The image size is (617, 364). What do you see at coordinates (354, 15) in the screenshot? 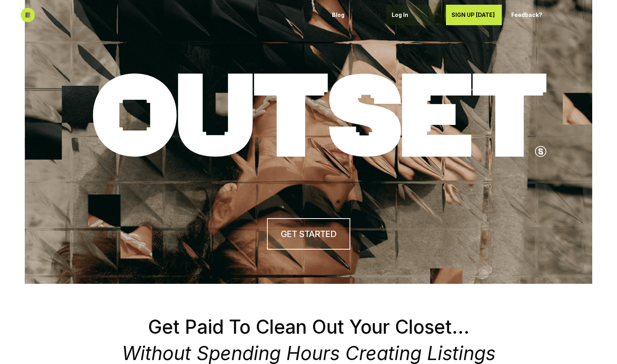
I see `p: Blog` at bounding box center [354, 15].